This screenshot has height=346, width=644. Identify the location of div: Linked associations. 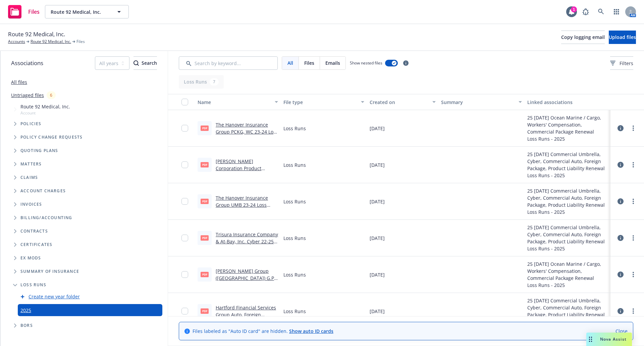
(567, 102).